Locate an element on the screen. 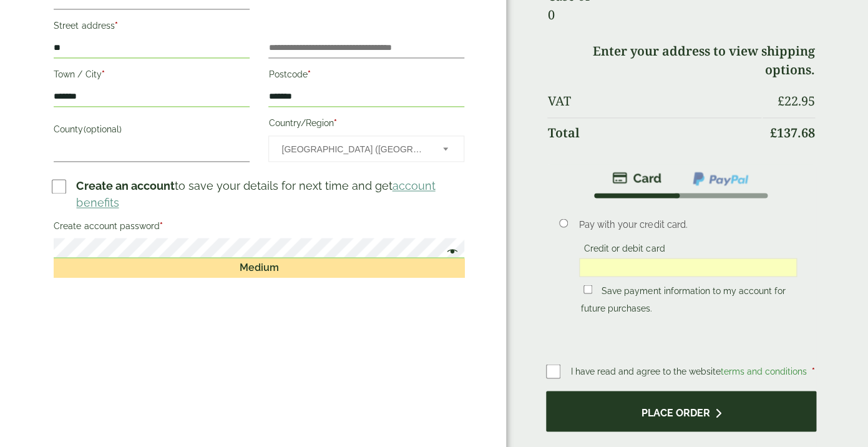 This screenshot has height=447, width=868. bdi: 137.68 is located at coordinates (793, 132).